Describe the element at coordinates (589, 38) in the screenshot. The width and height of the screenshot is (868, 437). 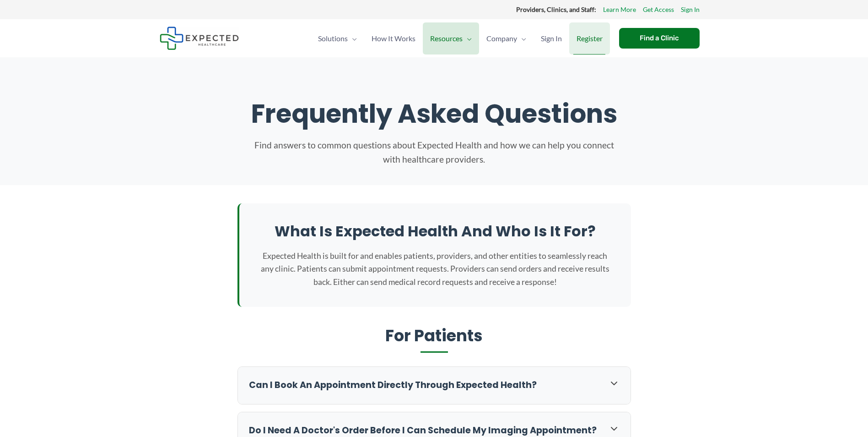
I see `span: Register` at that location.